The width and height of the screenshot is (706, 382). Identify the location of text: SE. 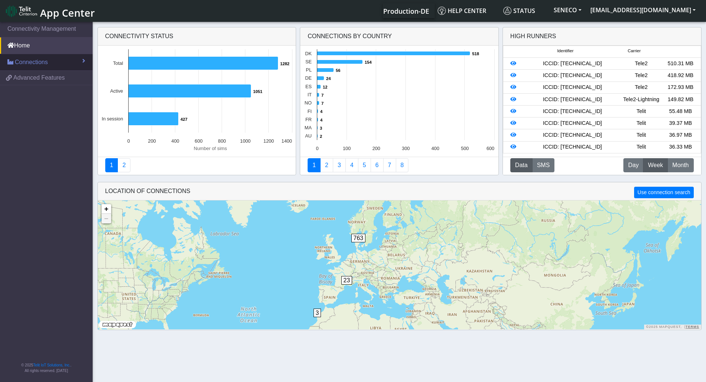
(308, 62).